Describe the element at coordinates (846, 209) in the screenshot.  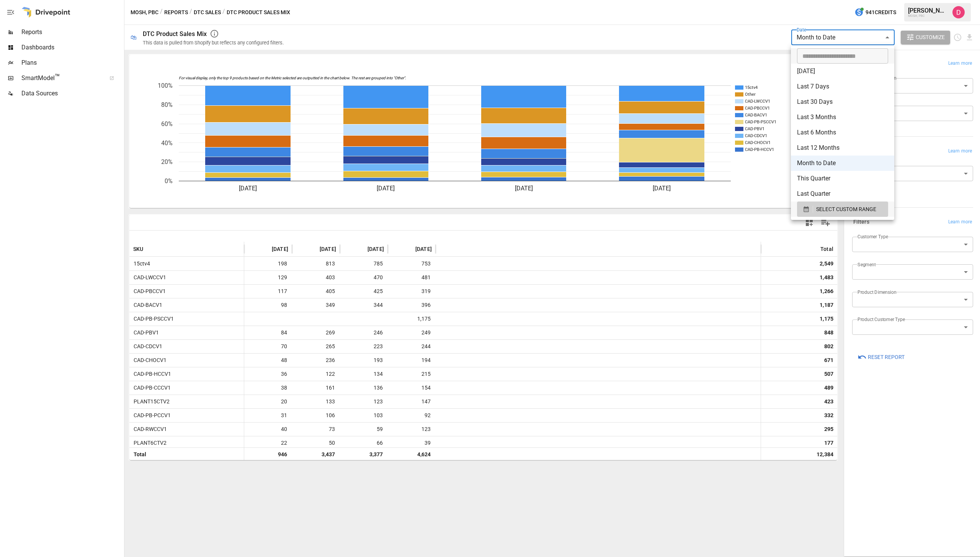
I see `span: SELECT CUSTOM RANGE` at that location.